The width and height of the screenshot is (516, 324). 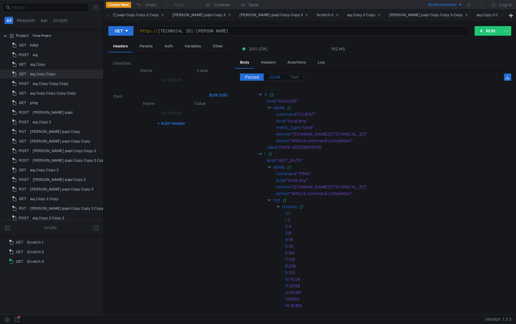 What do you see at coordinates (396, 240) in the screenshot?
I see `div: 16` at bounding box center [396, 240].